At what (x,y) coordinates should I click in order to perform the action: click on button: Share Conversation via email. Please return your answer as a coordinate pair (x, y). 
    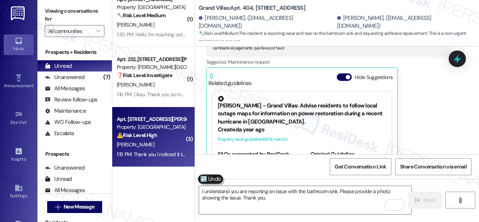
    Looking at the image, I should click on (434, 167).